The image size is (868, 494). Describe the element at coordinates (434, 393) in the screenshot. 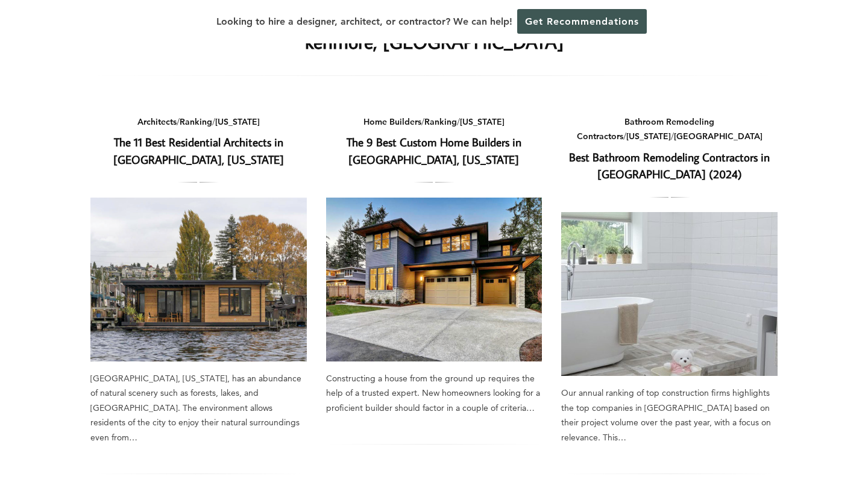

I see `div: Constructing a house from the ground up requires the help of a trusted expert. New homeowners loo...` at that location.